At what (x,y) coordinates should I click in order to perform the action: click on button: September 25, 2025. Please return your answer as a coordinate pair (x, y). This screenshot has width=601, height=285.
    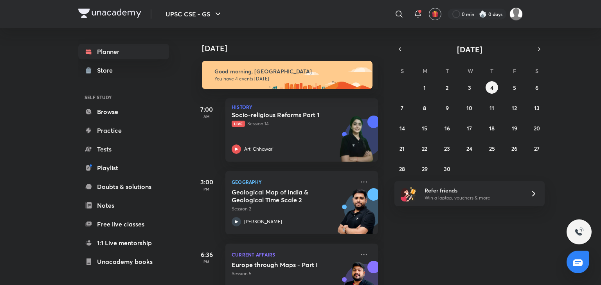
    Looking at the image, I should click on (492, 149).